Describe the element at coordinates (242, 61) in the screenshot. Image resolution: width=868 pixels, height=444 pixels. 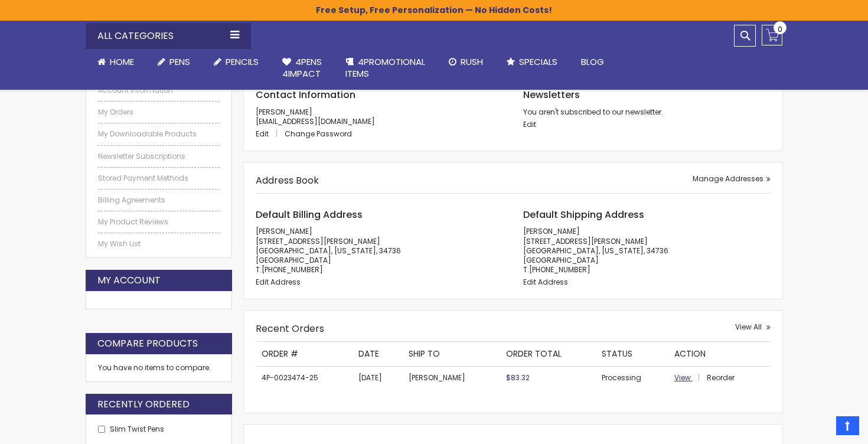
I see `span: Pencils` at that location.